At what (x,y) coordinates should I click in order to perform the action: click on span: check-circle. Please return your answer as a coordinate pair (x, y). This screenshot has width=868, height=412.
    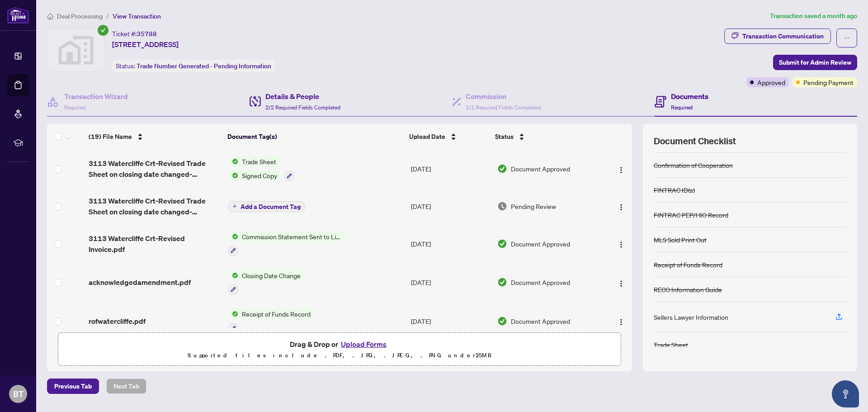
    Looking at the image, I should click on (103, 30).